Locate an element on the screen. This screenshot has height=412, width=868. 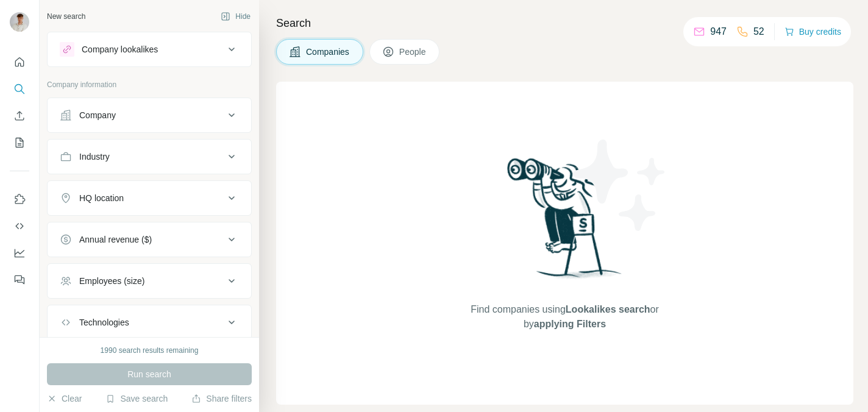
img: Avatar is located at coordinates (20, 22).